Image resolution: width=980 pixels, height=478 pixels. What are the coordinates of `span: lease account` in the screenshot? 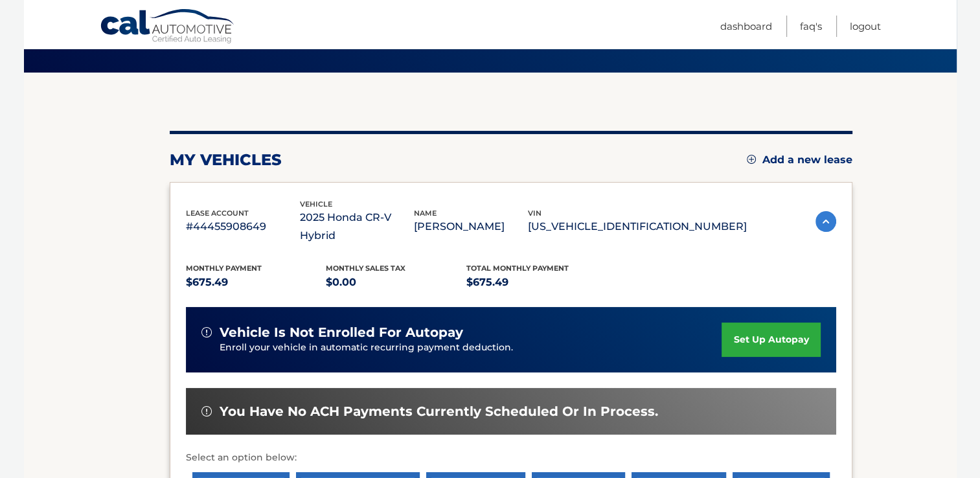 It's located at (217, 213).